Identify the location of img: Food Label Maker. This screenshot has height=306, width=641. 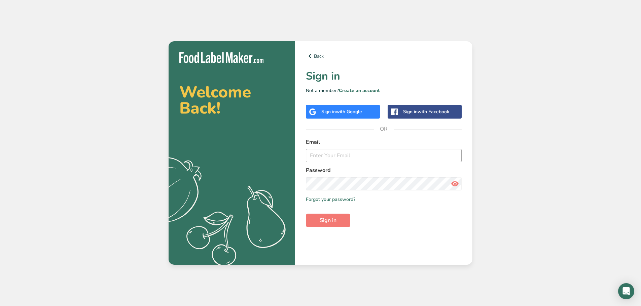
(221, 58).